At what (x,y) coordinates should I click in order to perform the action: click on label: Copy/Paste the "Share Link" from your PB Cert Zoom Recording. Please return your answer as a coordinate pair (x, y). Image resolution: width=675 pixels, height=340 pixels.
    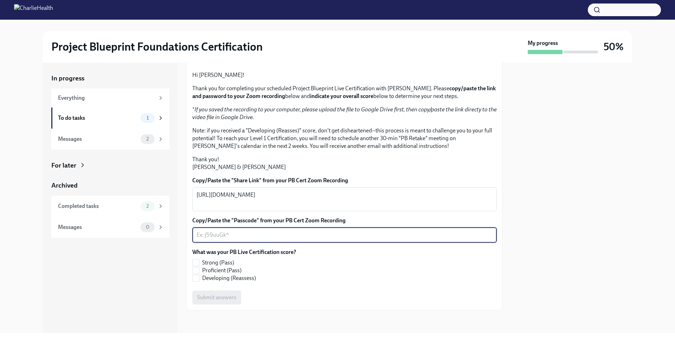
    Looking at the image, I should click on (345, 181).